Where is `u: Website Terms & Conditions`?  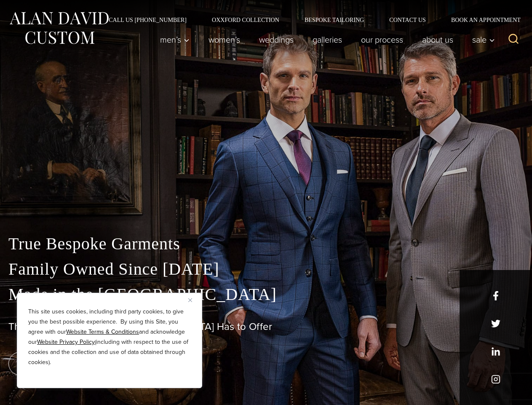 u: Website Terms & Conditions is located at coordinates (102, 331).